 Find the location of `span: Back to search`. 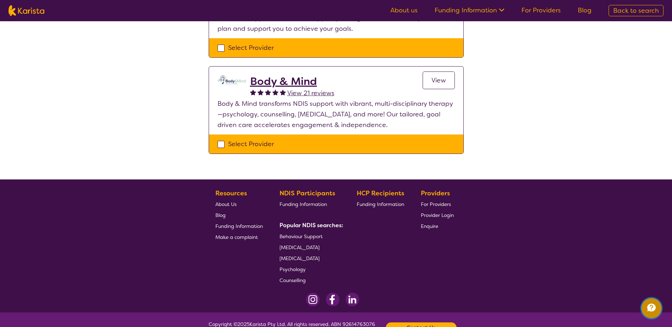

span: Back to search is located at coordinates (636, 11).